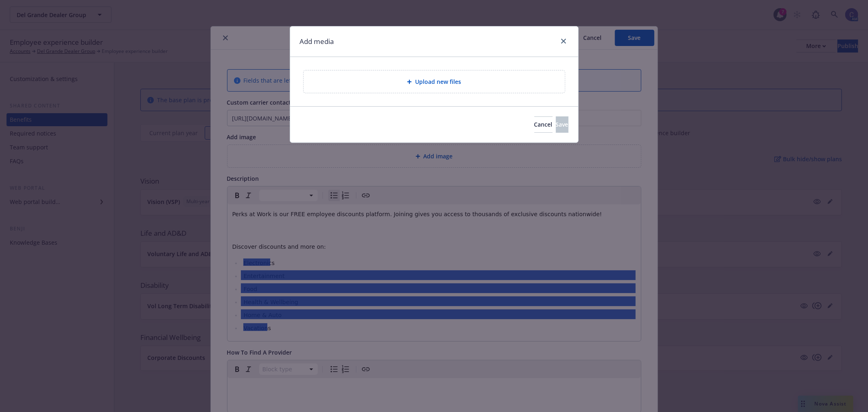  Describe the element at coordinates (564, 41) in the screenshot. I see `a: close` at that location.